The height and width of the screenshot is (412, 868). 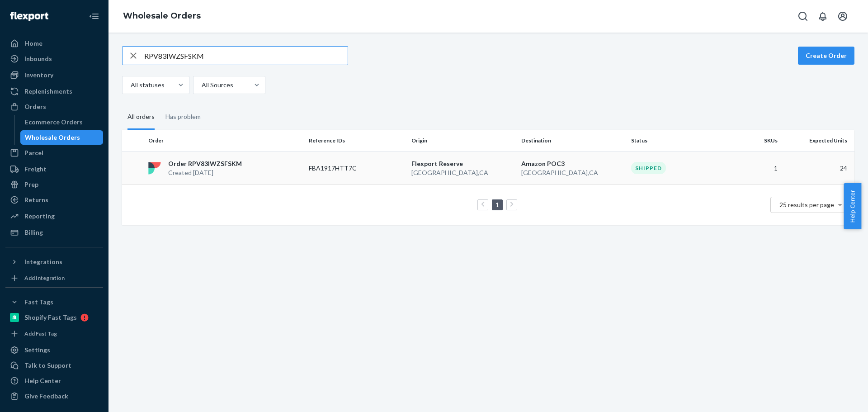 What do you see at coordinates (54, 200) in the screenshot?
I see `a: Returns` at bounding box center [54, 200].